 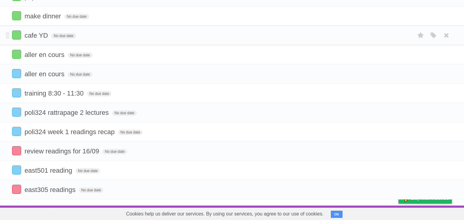 What do you see at coordinates (324, 213) in the screenshot?
I see `a: About` at bounding box center [324, 213].